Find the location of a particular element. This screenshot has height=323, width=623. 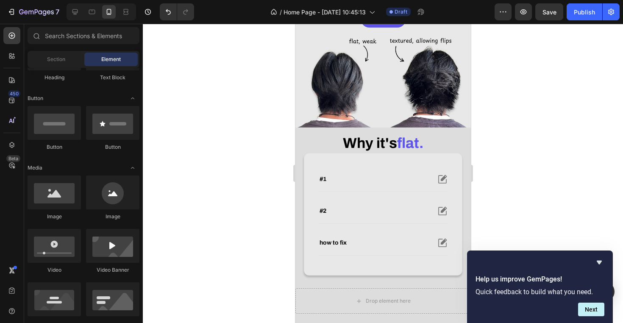

button: Save is located at coordinates (550, 12).